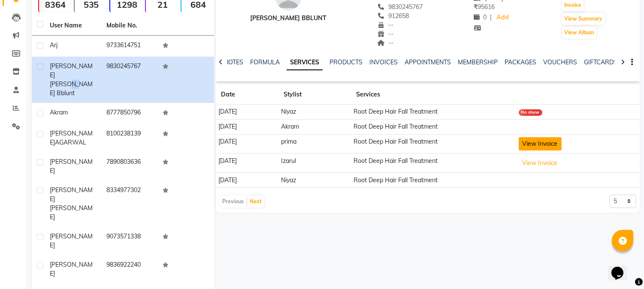 Image resolution: width=644 pixels, height=289 pixels. I want to click on div: No show, so click(530, 112).